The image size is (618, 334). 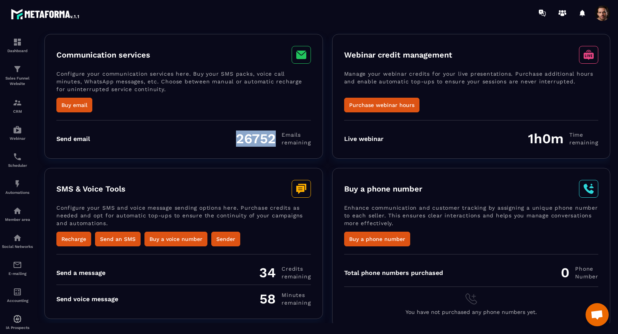 I want to click on button: Recharge, so click(x=74, y=239).